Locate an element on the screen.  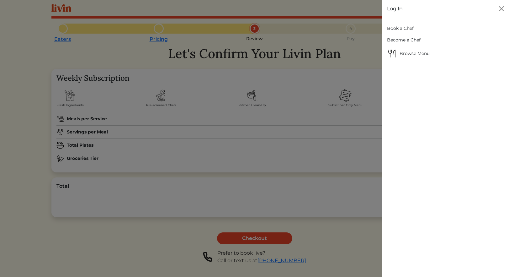
a: Log In is located at coordinates (395, 9).